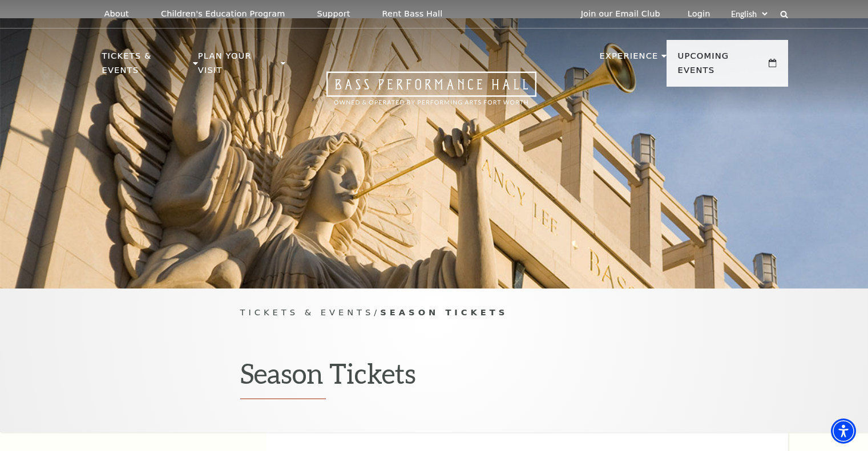 This screenshot has height=451, width=868. Describe the element at coordinates (844, 431) in the screenshot. I see `div: Accessibility Menu` at that location.